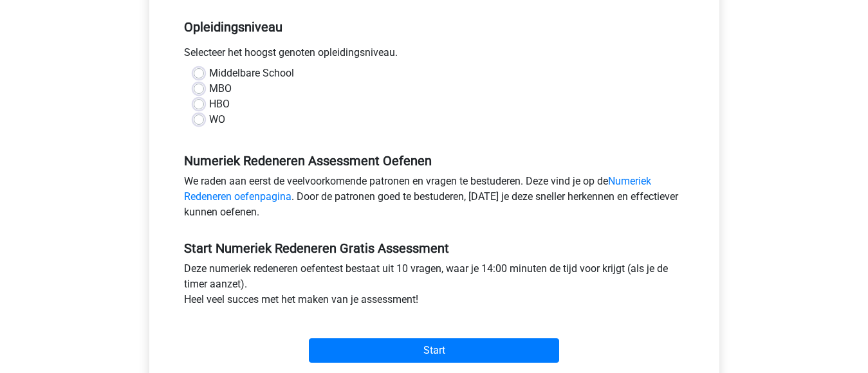 This screenshot has width=868, height=373. I want to click on div: Deze numeriek redeneren oefentest bestaat uit 10 vragen, waar je 14:00 minuten de tijd voor krijg..., so click(435, 287).